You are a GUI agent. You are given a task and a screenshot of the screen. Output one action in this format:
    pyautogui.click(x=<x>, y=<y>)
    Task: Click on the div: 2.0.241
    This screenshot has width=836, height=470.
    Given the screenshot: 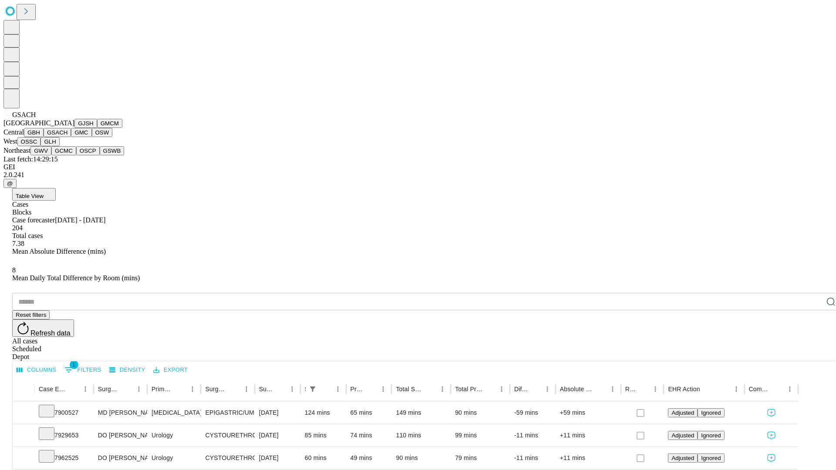 What is the action you would take?
    pyautogui.click(x=418, y=175)
    